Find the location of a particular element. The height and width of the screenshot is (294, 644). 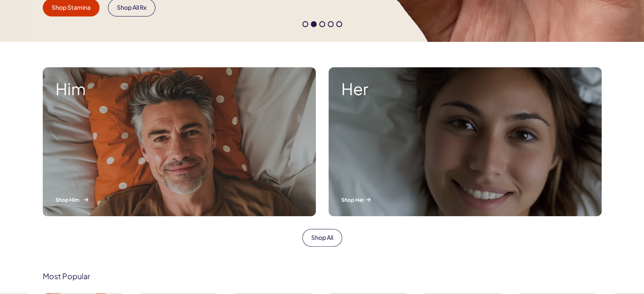

a: A woman smiling while lying in bed. Her Shop Her is located at coordinates (465, 142).